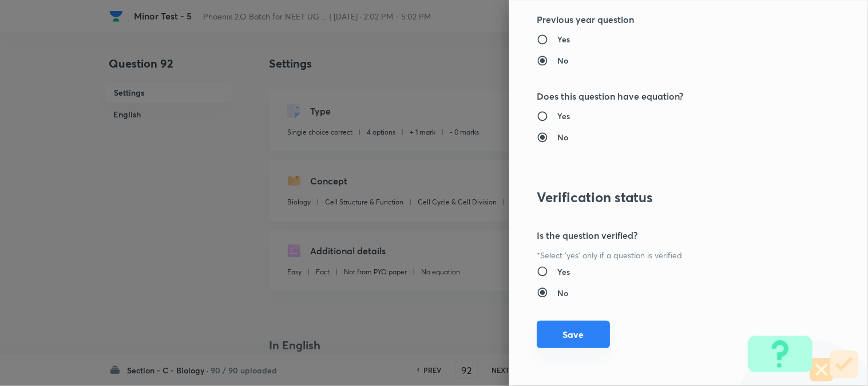 This screenshot has height=386, width=868. Describe the element at coordinates (669, 235) in the screenshot. I see `h5: Is the question verified?` at that location.